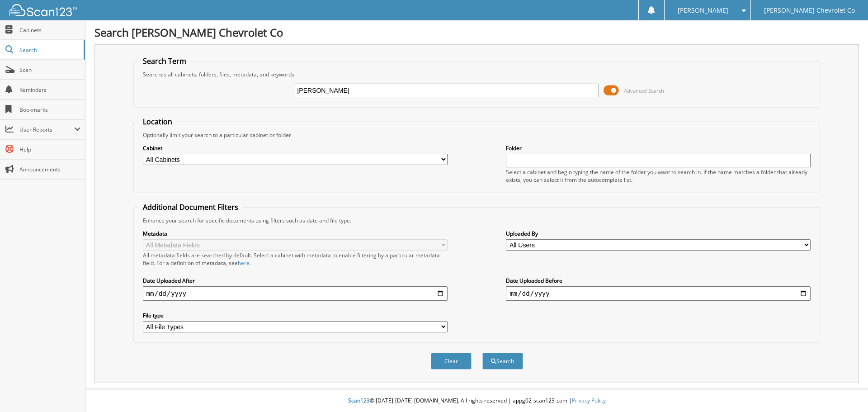  What do you see at coordinates (846, 390) in the screenshot?
I see `div: Chat Widget` at bounding box center [846, 390].